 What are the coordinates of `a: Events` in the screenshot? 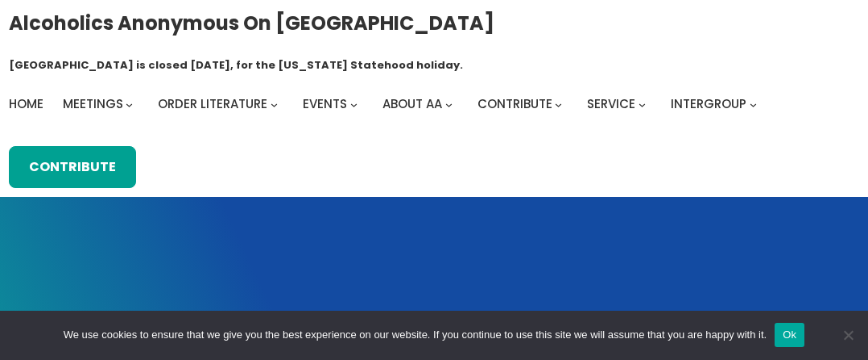 It's located at (324, 104).